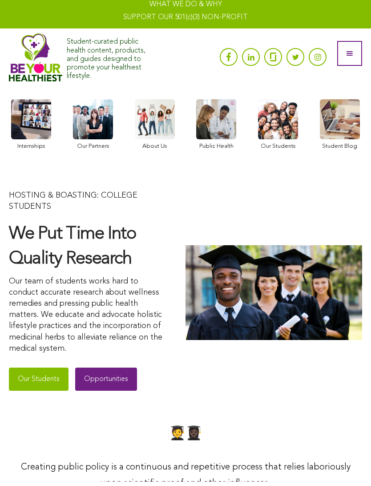  I want to click on strong: We Put Time Into Quality Research, so click(73, 251).